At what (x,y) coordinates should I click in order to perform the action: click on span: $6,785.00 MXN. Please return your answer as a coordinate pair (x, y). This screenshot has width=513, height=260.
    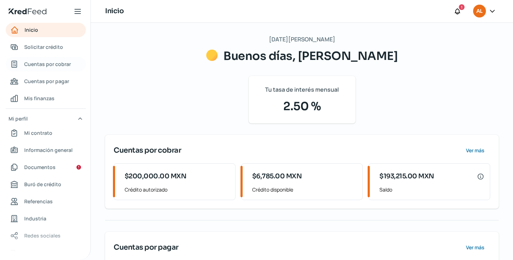
    Looking at the image, I should click on (277, 176).